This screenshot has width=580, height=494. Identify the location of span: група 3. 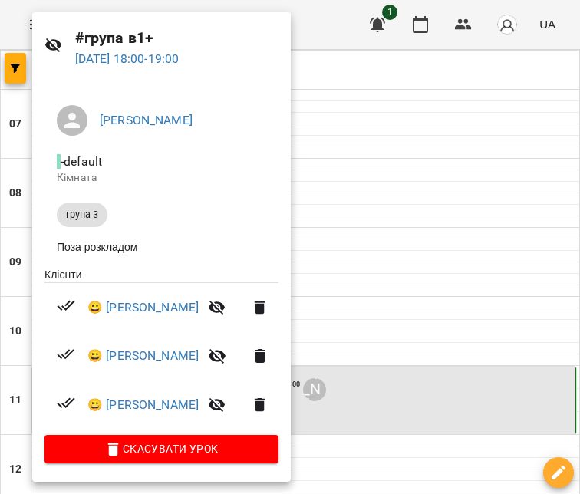
(82, 215).